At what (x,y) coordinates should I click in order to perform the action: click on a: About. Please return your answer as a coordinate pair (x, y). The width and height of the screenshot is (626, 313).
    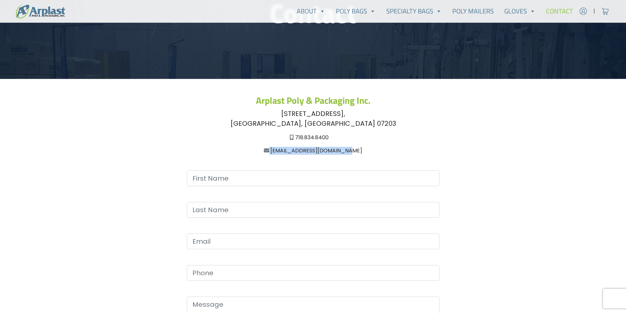
    Looking at the image, I should click on (311, 11).